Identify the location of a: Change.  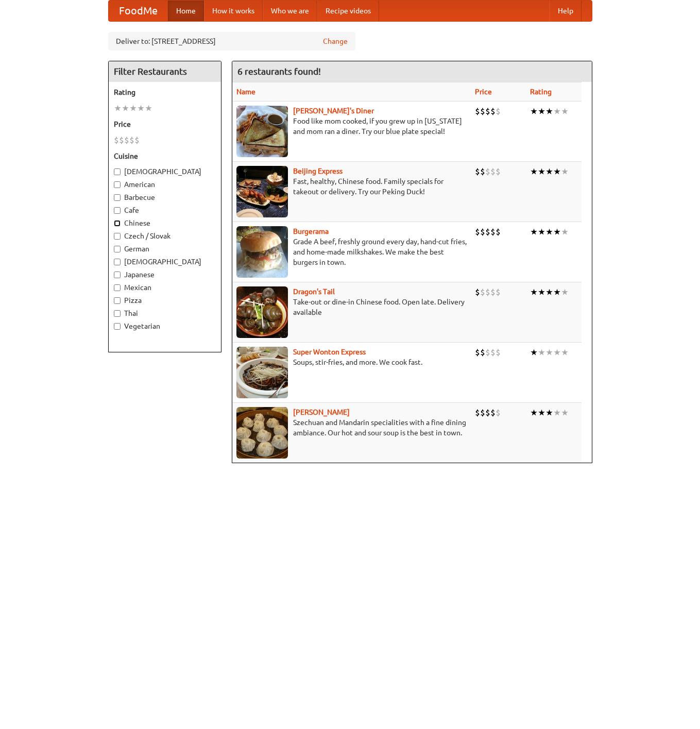
(336, 41).